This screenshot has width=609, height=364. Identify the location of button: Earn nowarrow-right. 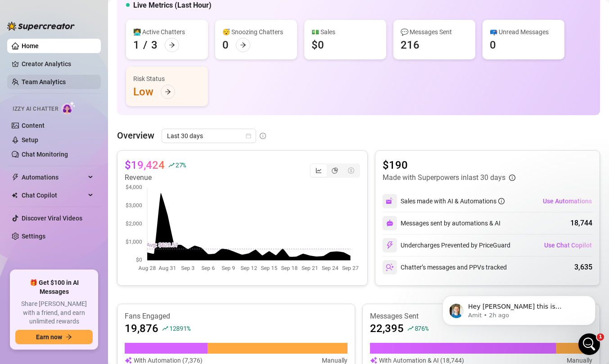
(54, 337).